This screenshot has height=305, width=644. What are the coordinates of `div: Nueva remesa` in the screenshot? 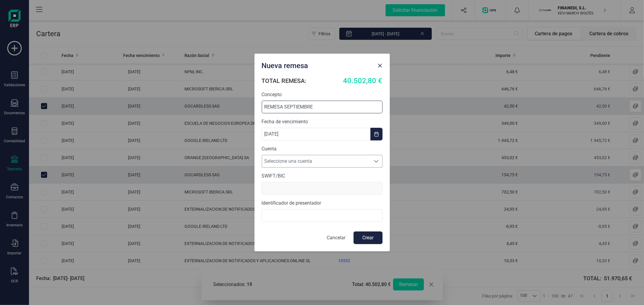 It's located at (317, 64).